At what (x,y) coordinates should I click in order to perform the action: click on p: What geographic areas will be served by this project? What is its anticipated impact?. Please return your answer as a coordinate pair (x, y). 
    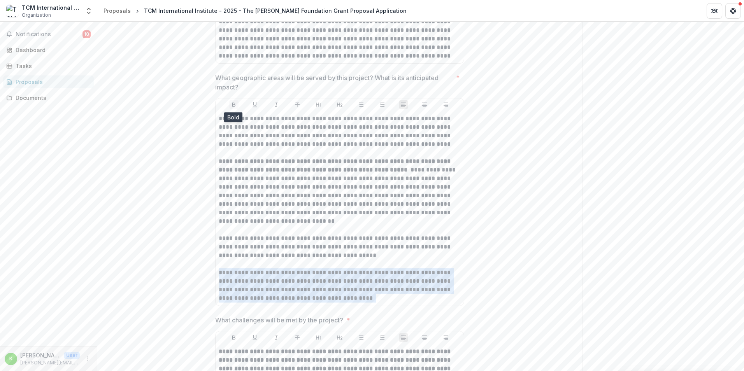
    Looking at the image, I should click on (334, 83).